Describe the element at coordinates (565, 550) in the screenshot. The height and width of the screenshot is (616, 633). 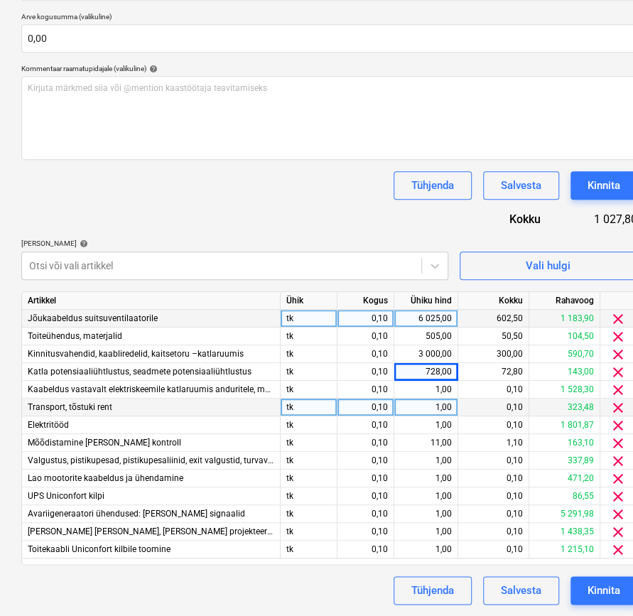
I see `div: 1 215,10` at that location.